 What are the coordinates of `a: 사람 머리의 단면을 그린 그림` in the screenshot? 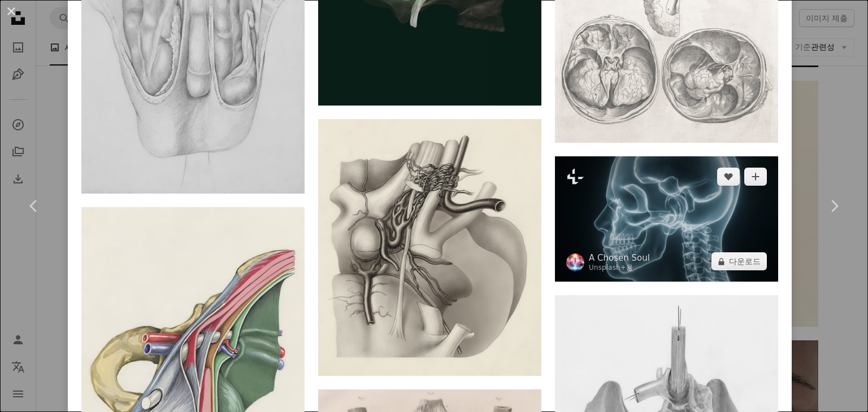 It's located at (193, 342).